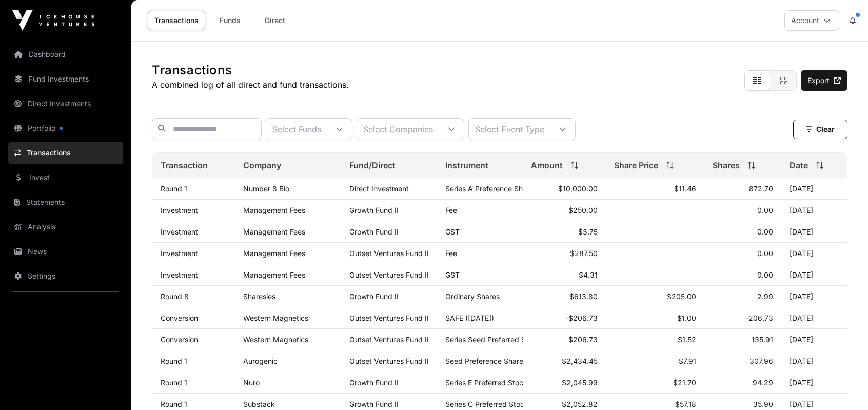  Describe the element at coordinates (53, 21) in the screenshot. I see `img: Icehouse Ventures Logo` at that location.